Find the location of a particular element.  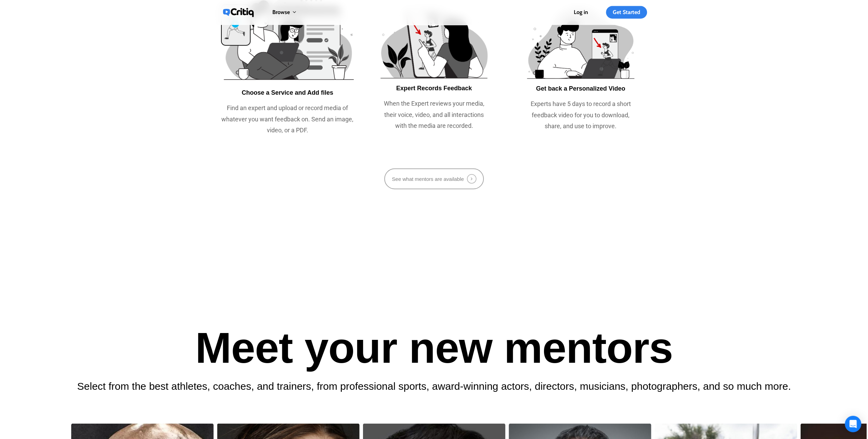

p: When the Expert reviews your media, their voice, video, and all interactions with the media are r... is located at coordinates (434, 115).